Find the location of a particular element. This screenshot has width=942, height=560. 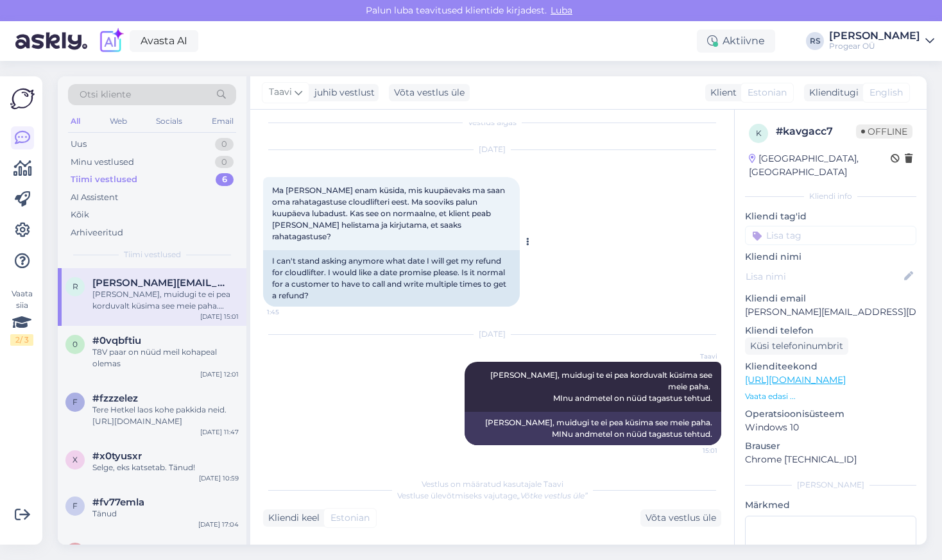

div: Arhiveeritud is located at coordinates (97, 233).